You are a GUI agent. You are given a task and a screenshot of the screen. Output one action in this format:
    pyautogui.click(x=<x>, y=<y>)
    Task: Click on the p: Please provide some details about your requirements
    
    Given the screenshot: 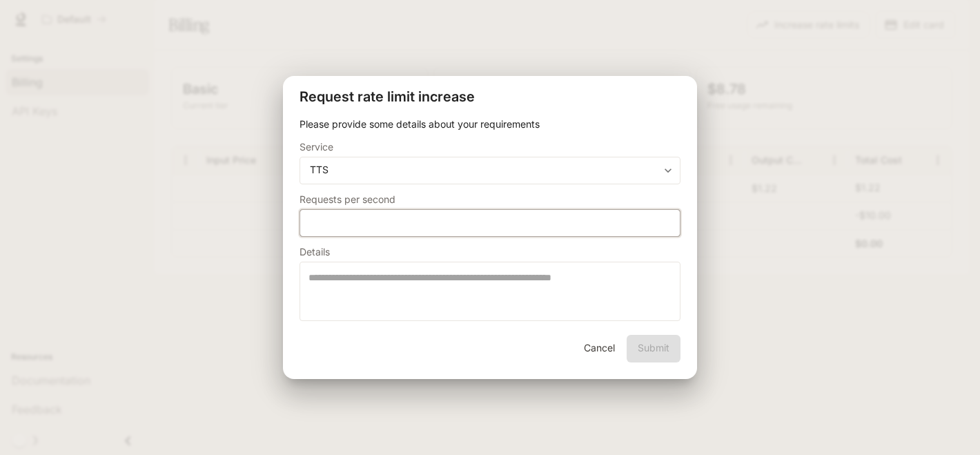 What is the action you would take?
    pyautogui.click(x=490, y=124)
    